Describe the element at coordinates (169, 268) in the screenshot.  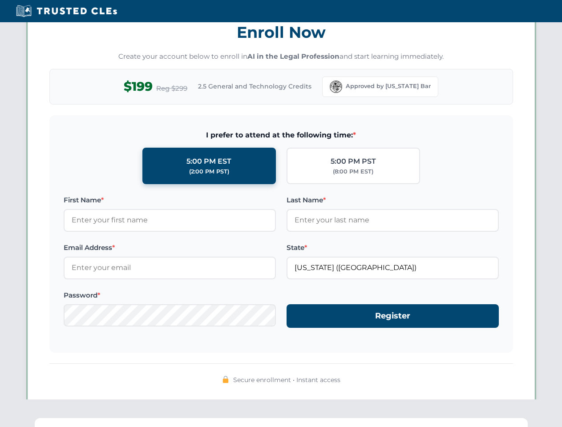
I see `input: Enter your email` at that location.